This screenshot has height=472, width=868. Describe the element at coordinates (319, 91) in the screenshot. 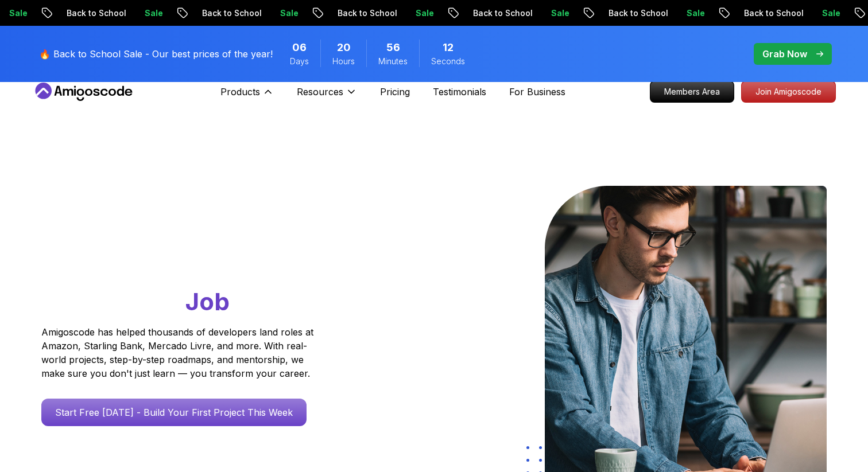

I see `p: Resources` at that location.